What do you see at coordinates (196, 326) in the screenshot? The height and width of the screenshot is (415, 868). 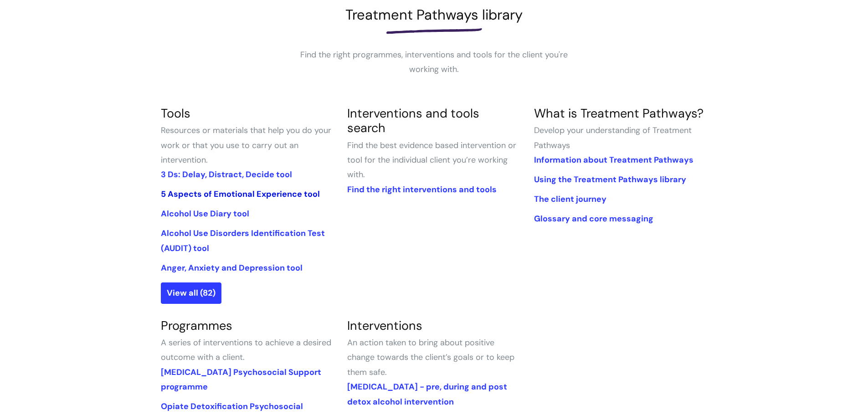 I see `a: Programmes` at bounding box center [196, 326].